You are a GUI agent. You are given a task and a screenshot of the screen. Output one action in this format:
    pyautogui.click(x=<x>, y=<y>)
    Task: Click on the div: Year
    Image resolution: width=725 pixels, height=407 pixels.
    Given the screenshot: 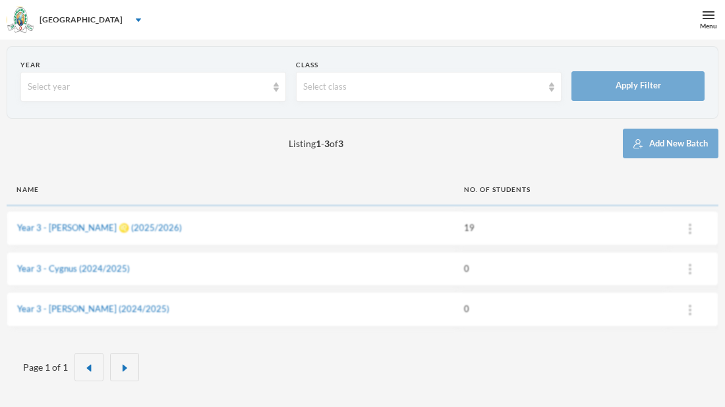 What is the action you would take?
    pyautogui.click(x=153, y=65)
    